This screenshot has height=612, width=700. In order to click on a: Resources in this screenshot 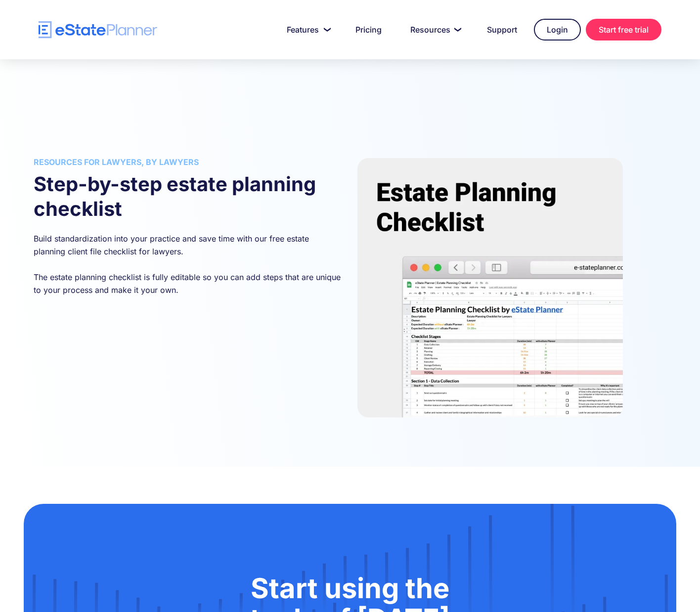, I will do `click(434, 30)`.